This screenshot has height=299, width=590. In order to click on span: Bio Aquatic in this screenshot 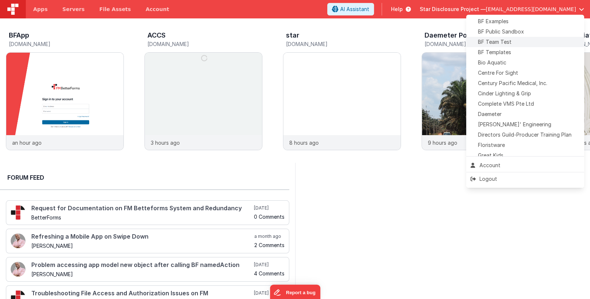, I will do `click(492, 63)`.